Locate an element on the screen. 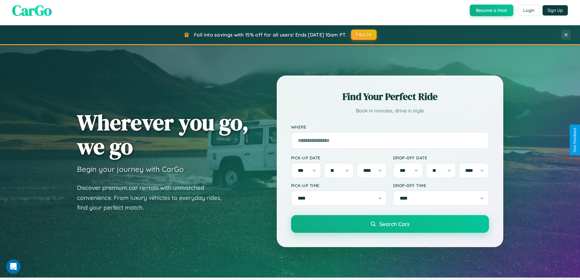  button: Become a Host is located at coordinates (492, 10).